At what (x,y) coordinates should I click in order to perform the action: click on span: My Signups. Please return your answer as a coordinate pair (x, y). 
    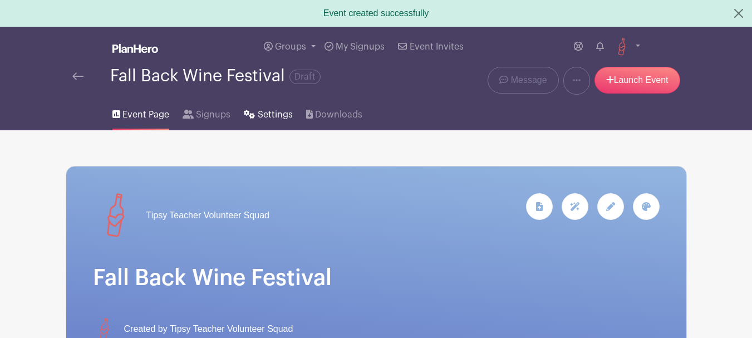
    Looking at the image, I should click on (360, 47).